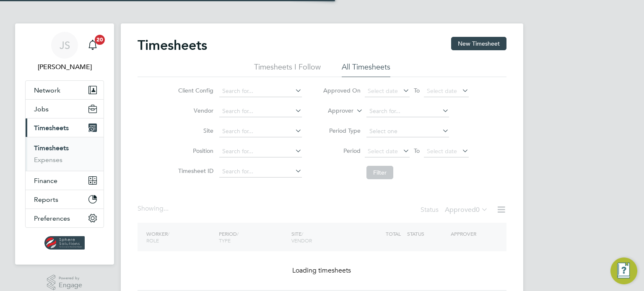 The height and width of the screenshot is (291, 644). Describe the element at coordinates (194, 150) in the screenshot. I see `label: Position` at that location.